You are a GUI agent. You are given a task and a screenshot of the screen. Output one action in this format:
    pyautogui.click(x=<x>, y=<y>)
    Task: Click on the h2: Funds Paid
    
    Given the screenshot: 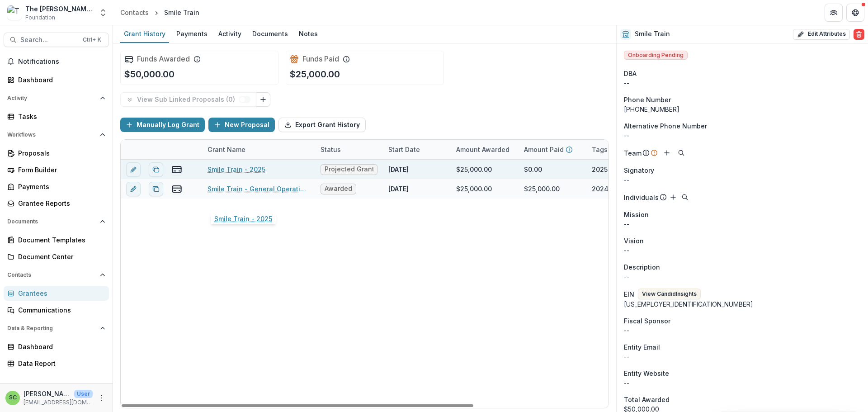 What is the action you would take?
    pyautogui.click(x=320, y=59)
    